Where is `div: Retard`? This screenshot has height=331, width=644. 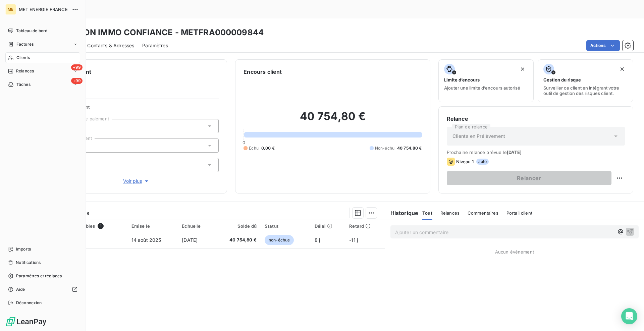
div: Retard is located at coordinates (365, 226).